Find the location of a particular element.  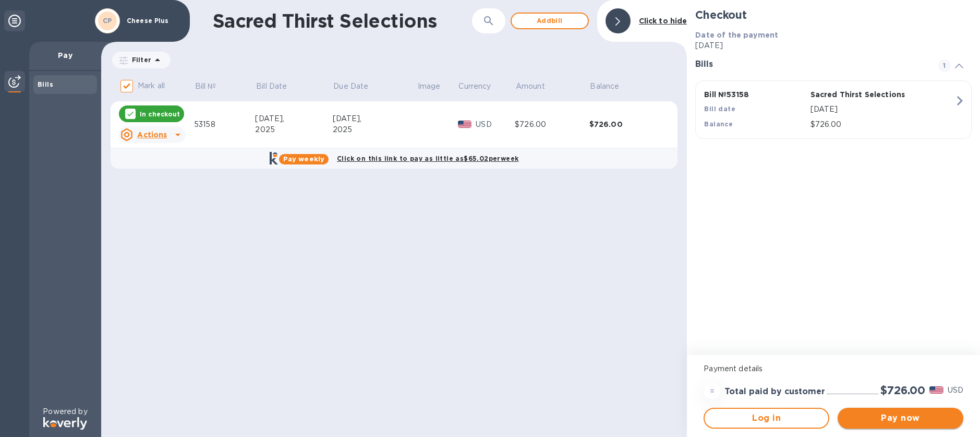

p: Cheese Plus is located at coordinates (153, 21).